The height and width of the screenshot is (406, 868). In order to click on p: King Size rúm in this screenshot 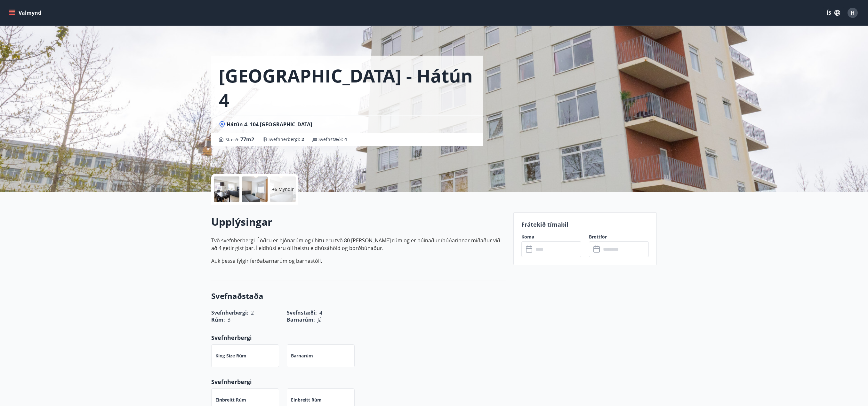, I will do `click(231, 356)`.